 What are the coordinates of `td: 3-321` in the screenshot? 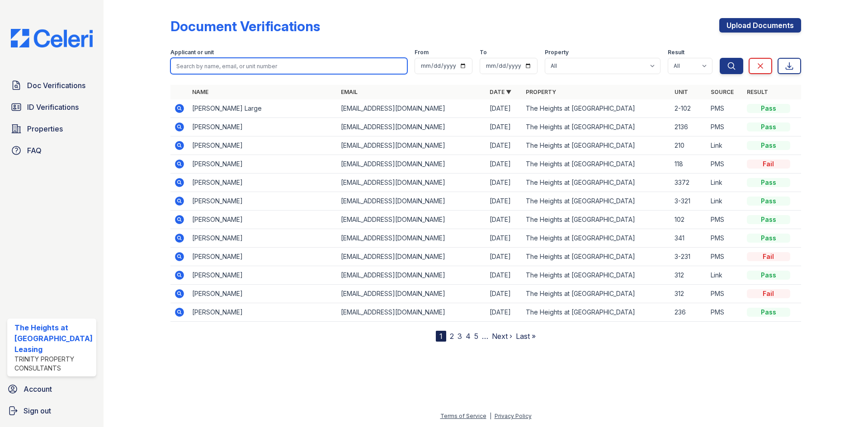 It's located at (689, 201).